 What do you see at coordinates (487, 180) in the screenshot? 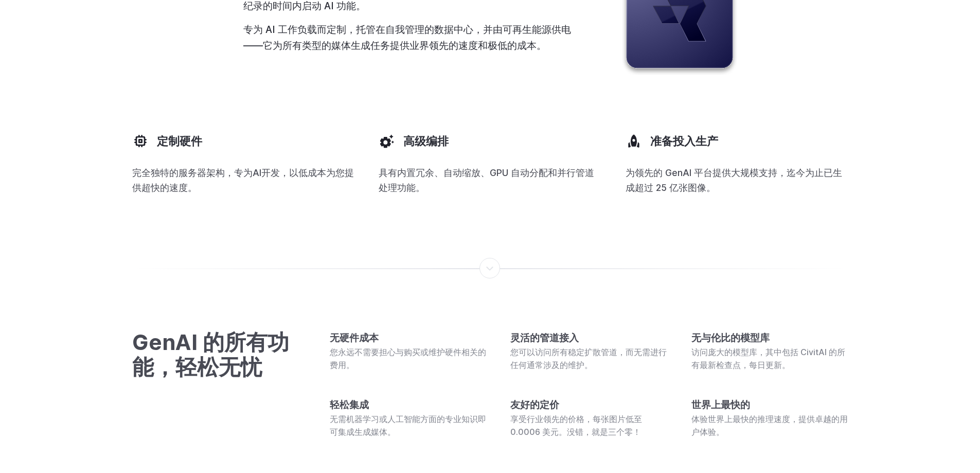
I see `font: 具有内置冗余、自动缩放、GPU 自动分配和并行管道处理功能。` at bounding box center [487, 180].